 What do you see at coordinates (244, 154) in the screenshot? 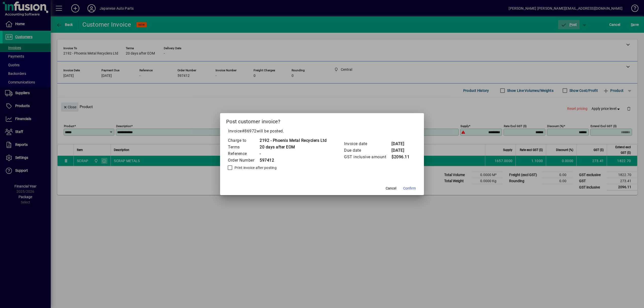
I see `td: Reference` at bounding box center [244, 154].